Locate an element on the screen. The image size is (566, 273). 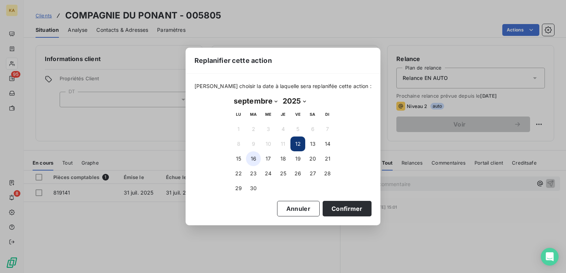
button: 9 is located at coordinates (253, 144).